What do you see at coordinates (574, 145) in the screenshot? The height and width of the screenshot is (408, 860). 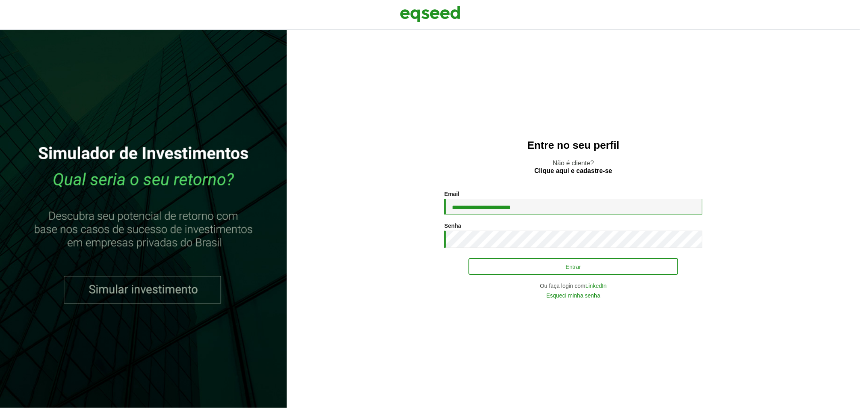 I see `h2: Entre no seu perfil` at bounding box center [574, 145].